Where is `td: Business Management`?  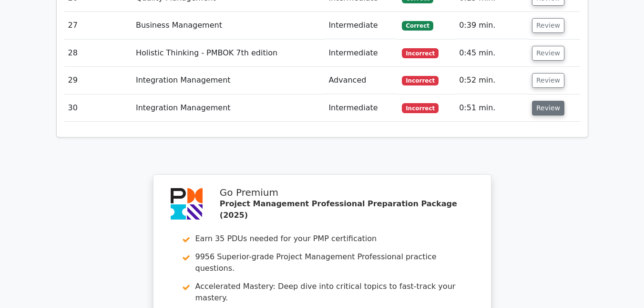
td: Business Management is located at coordinates (228, 25).